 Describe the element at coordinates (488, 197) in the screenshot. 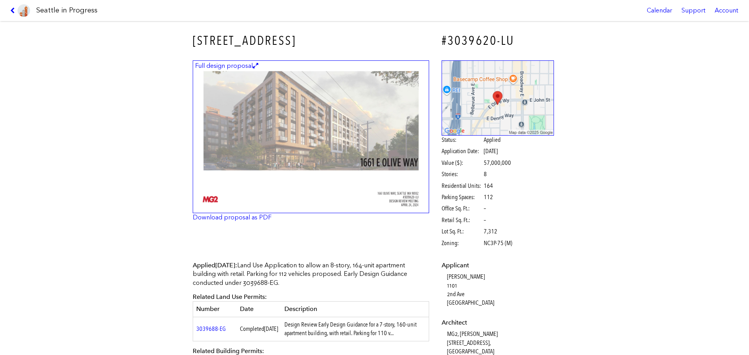

I see `span: 112` at that location.